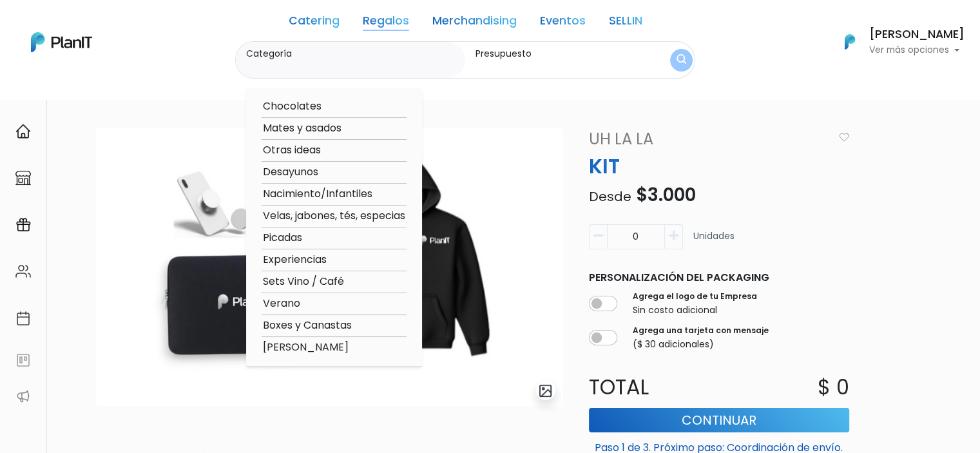 The height and width of the screenshot is (453, 980). I want to click on span: Desde, so click(610, 196).